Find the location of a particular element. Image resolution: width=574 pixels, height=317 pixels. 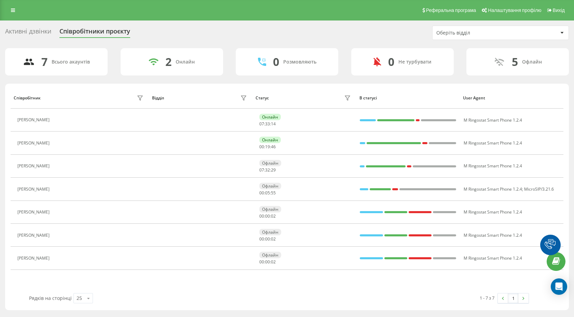

div: Розмовляють is located at coordinates (300, 62).